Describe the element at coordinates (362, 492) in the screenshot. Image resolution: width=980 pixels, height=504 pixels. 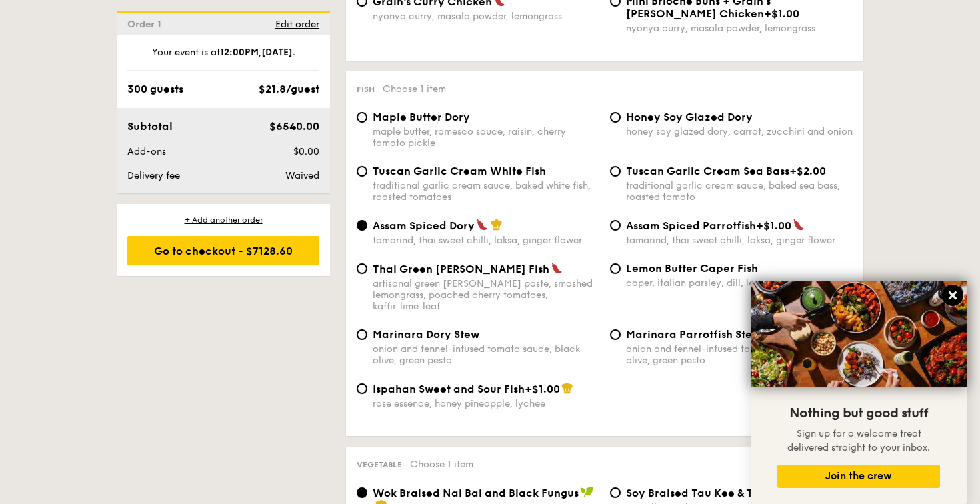
I see `input: Wok Braised Nai Bai and Black Fungussuperior mushroom oyster soy sauce, crunchy black fungus, poa...` at that location.